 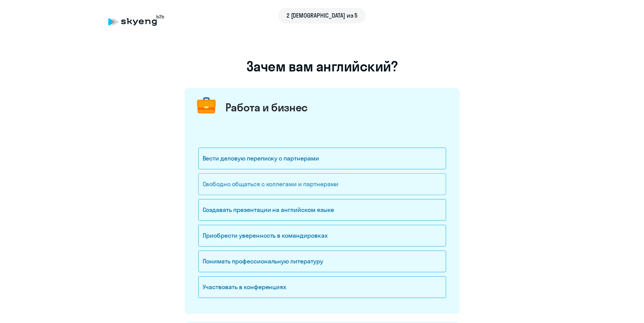 I want to click on div: Вести деловую переписку с партнерами, so click(x=322, y=158).